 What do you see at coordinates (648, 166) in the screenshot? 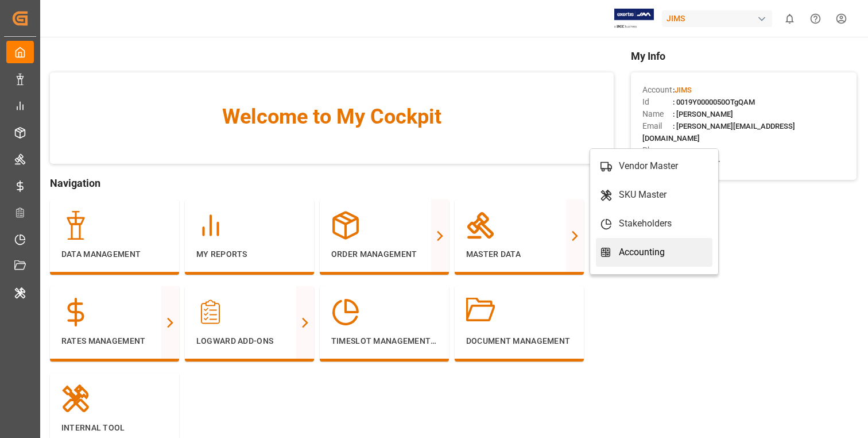
I see `div: Vendor Master` at bounding box center [648, 166].